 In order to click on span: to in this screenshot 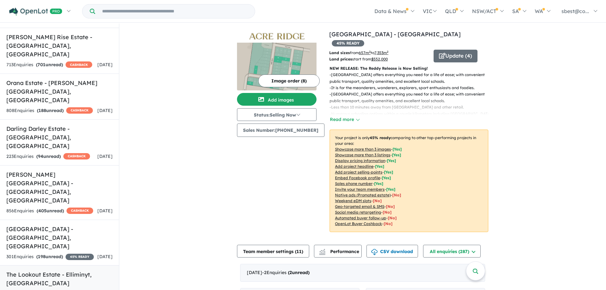, I will do `click(379, 52)`.